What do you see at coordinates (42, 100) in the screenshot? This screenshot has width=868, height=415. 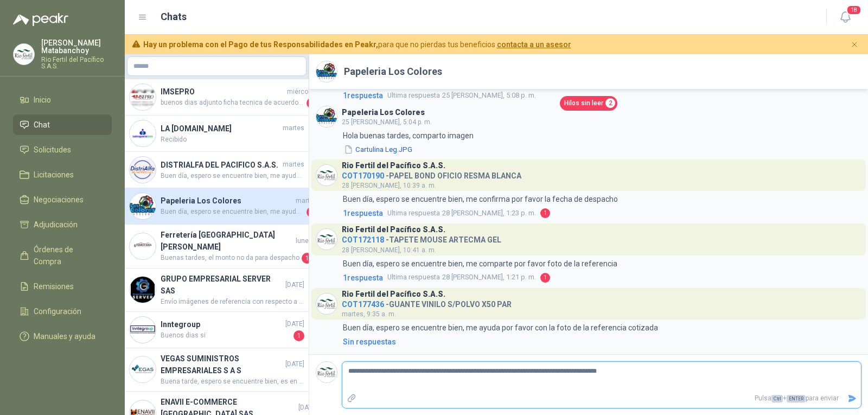 I see `span: Inicio` at bounding box center [42, 100].